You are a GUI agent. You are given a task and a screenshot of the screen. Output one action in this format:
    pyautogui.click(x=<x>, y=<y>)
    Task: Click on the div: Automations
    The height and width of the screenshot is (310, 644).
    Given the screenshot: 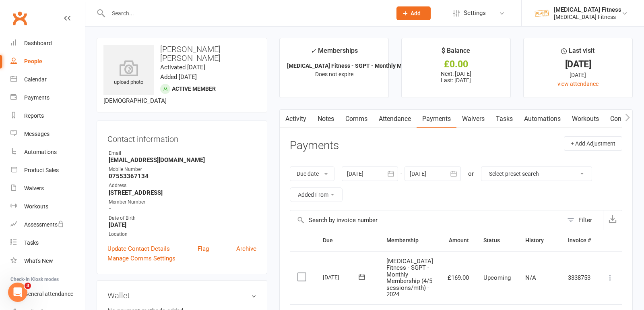 What is the action you would take?
    pyautogui.click(x=40, y=152)
    